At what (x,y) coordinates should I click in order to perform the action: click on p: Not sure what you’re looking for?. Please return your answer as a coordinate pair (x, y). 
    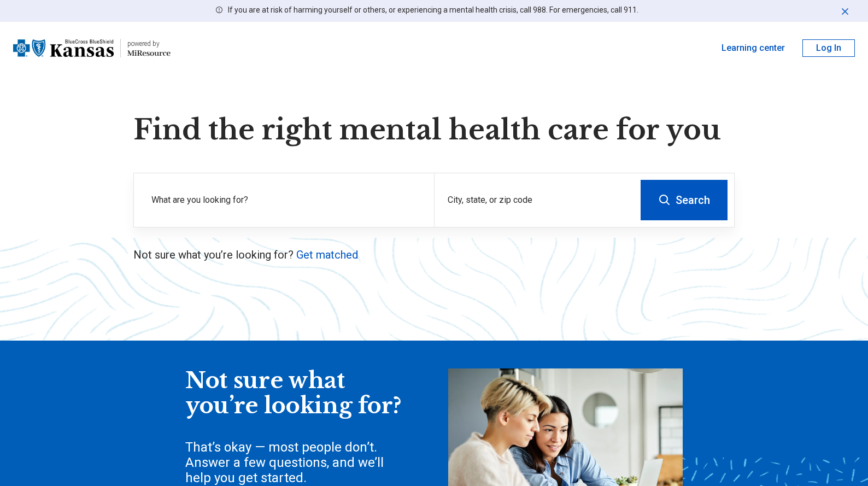
    Looking at the image, I should click on (434, 255).